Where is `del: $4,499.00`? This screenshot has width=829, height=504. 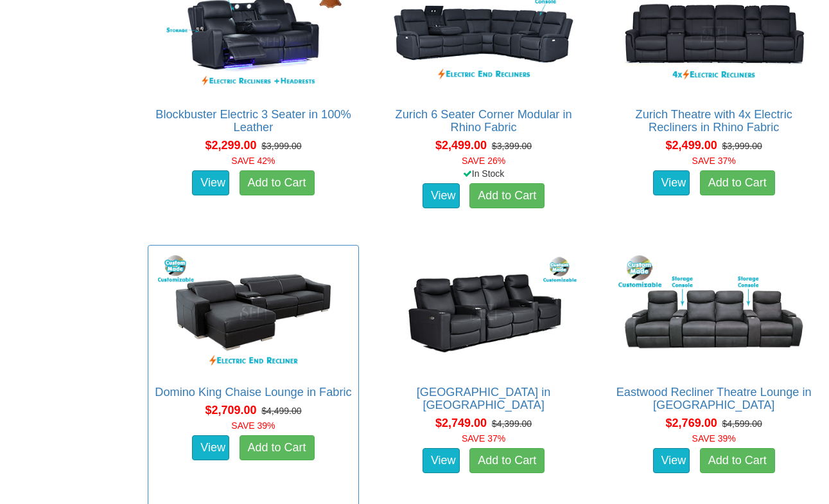
del: $4,499.00 is located at coordinates (282, 410).